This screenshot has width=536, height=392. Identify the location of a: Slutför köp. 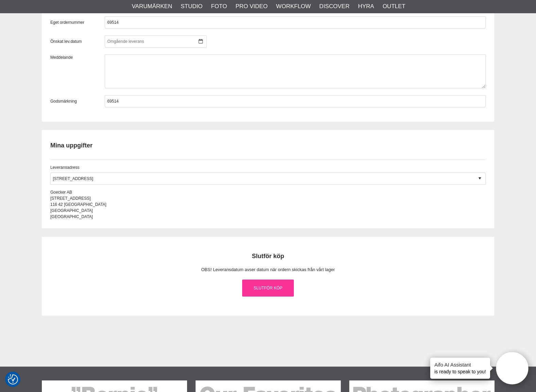
(268, 288).